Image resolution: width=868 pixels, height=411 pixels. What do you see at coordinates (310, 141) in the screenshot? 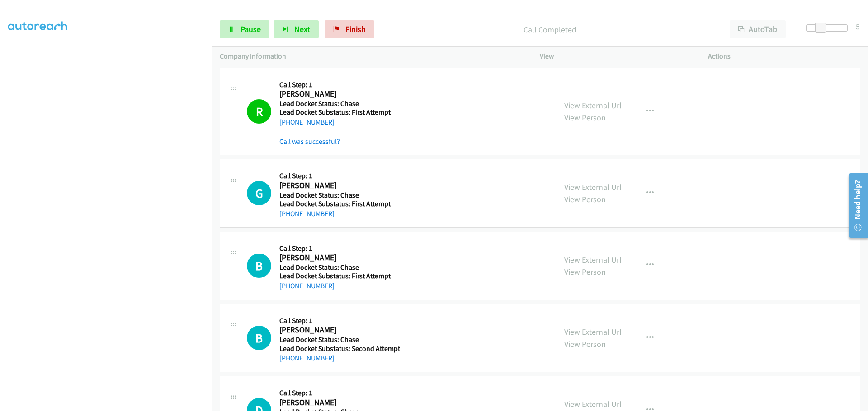
I see `a: Call was successful?` at bounding box center [310, 141].